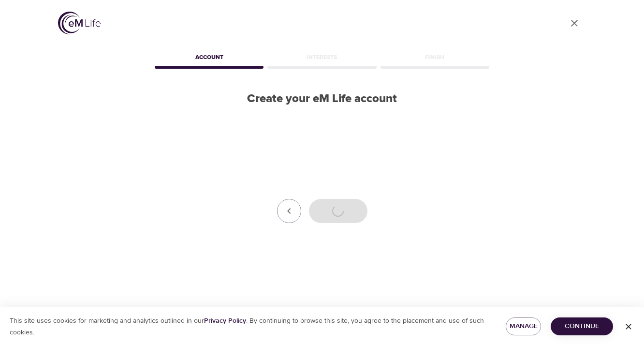 This screenshot has width=644, height=346. I want to click on span: Continue, so click(582, 326).